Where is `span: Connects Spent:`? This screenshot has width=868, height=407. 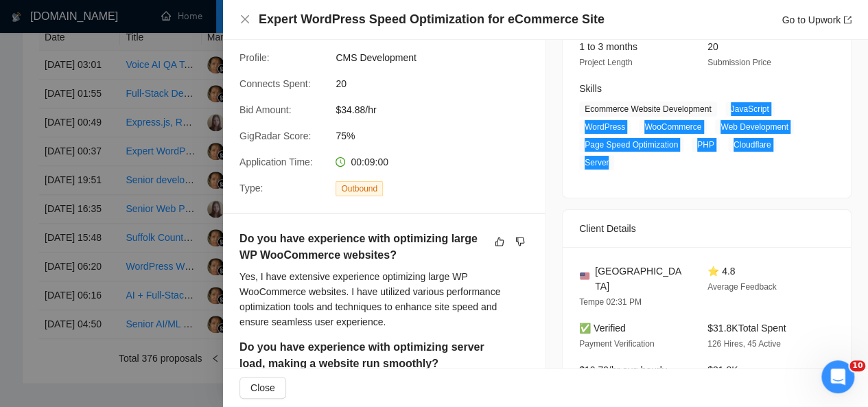 span: Connects Spent: is located at coordinates (275, 84).